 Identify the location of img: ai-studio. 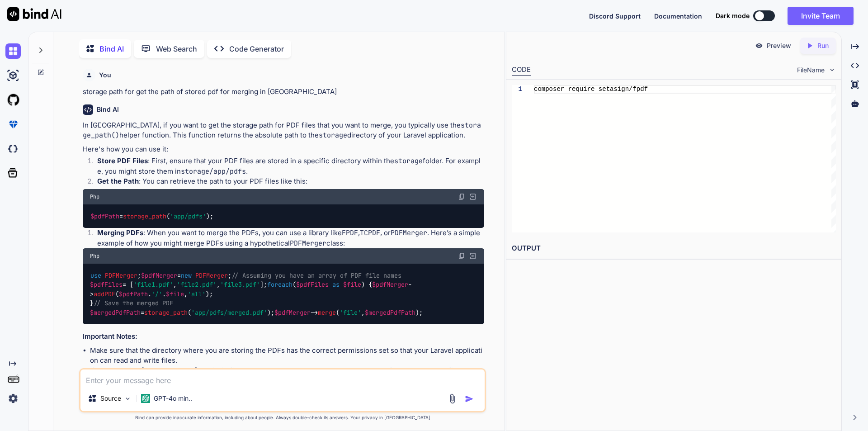
(13, 76).